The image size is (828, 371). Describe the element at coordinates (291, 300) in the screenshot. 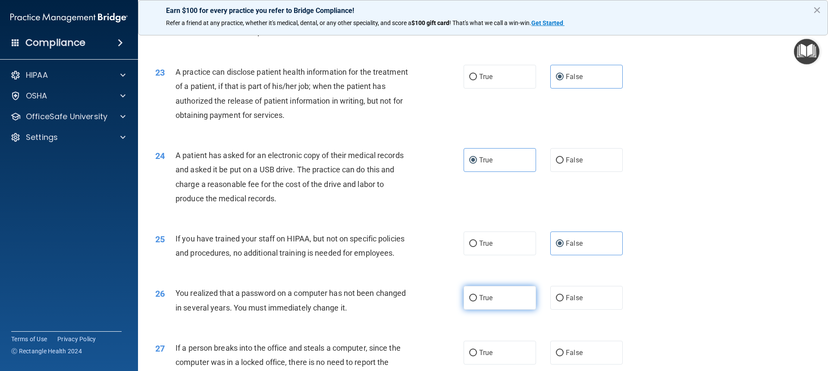

I see `span: You realized that a password on a computer has not been changed in several years. You must immedi...` at that location.